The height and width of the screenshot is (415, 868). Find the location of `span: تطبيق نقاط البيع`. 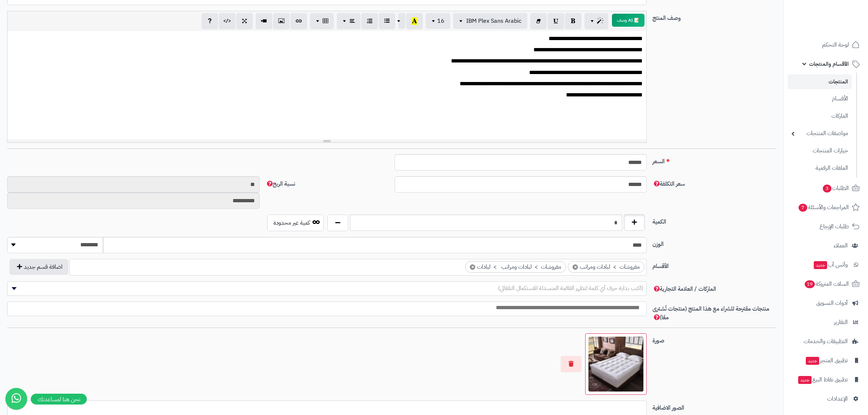

span: تطبيق نقاط البيع is located at coordinates (823, 380).